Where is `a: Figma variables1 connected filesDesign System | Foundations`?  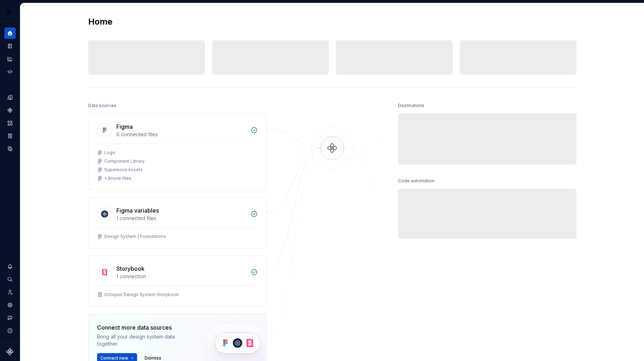
a: Figma variables1 connected filesDesign System | Foundations is located at coordinates (177, 223).